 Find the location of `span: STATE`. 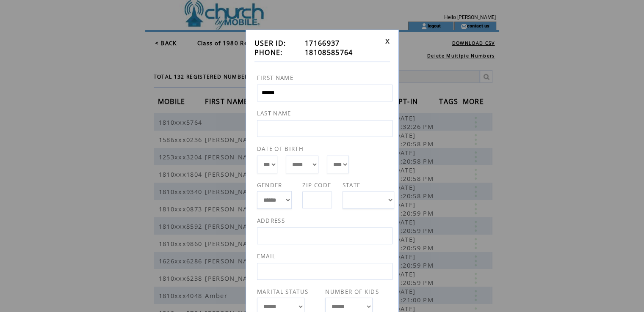

span: STATE is located at coordinates (352, 185).